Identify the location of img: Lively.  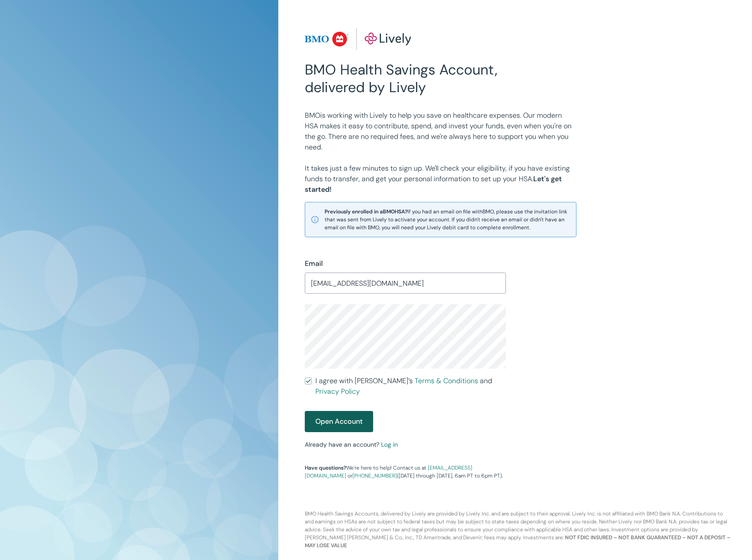
(358, 39).